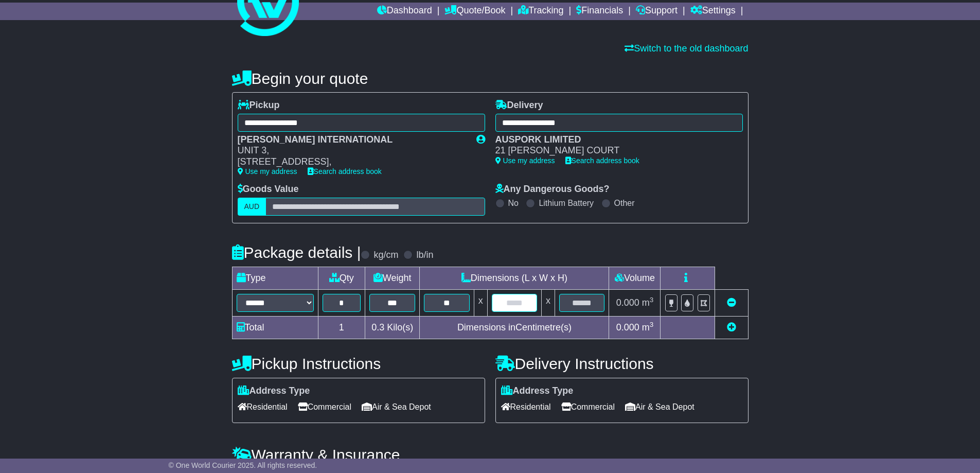 The image size is (980, 473). What do you see at coordinates (393, 327) in the screenshot?
I see `td: Kilo(s)` at bounding box center [393, 327].